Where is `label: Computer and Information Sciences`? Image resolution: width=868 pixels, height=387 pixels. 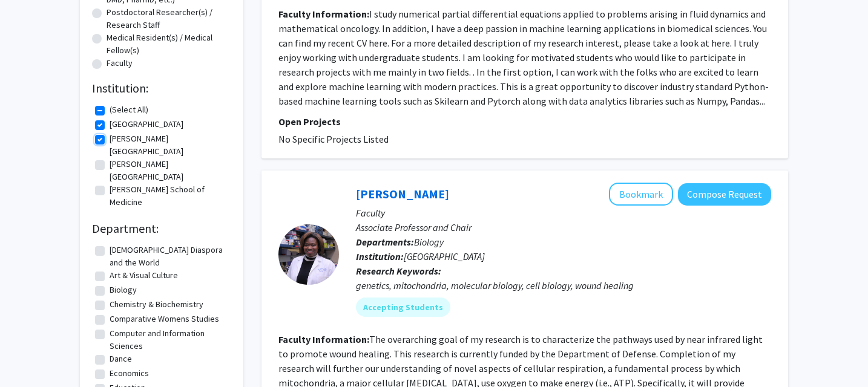 label: Computer and Information Sciences is located at coordinates (169, 340).